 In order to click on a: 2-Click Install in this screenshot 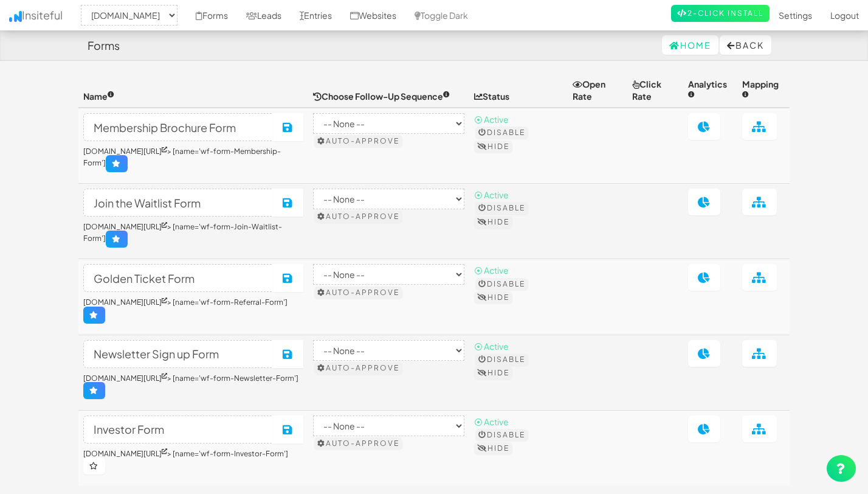, I will do `click(720, 13)`.